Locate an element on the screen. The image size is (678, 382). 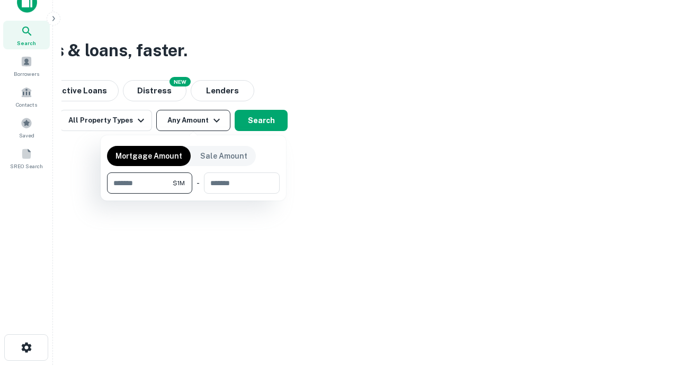
p: Mortgage Amount is located at coordinates (149, 156).